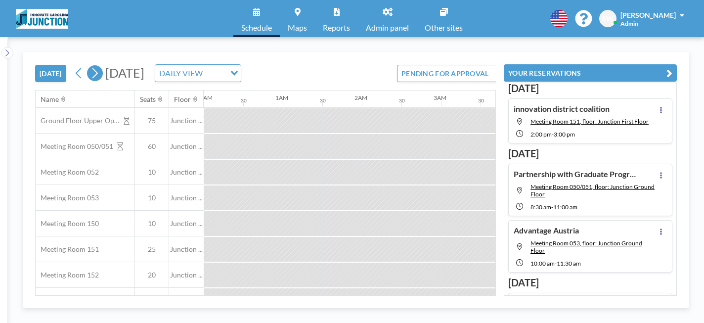  I want to click on div: Seats, so click(148, 99).